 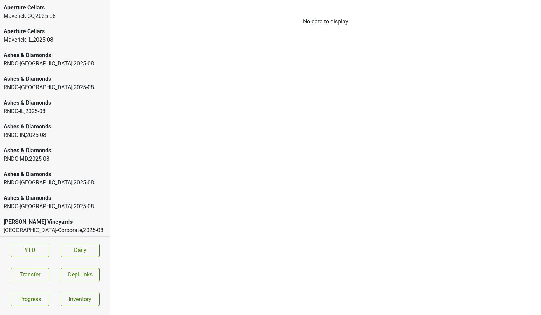 I want to click on div: RNDC-IN , 2025 - 08, so click(x=55, y=135).